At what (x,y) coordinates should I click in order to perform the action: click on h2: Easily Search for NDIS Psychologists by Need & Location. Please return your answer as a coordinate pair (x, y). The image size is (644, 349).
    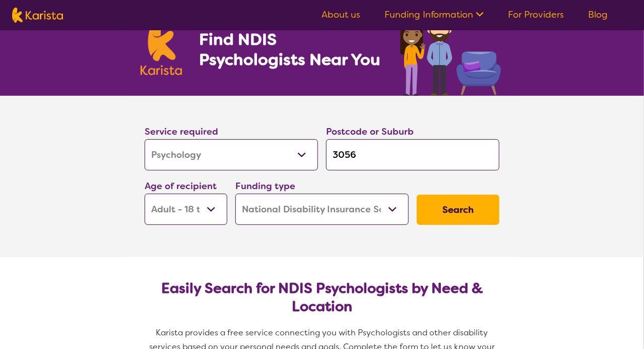
    Looking at the image, I should click on (322, 297).